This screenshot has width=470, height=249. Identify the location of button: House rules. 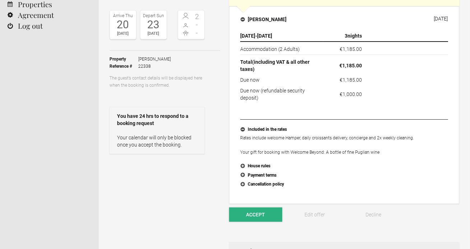
(344, 166).